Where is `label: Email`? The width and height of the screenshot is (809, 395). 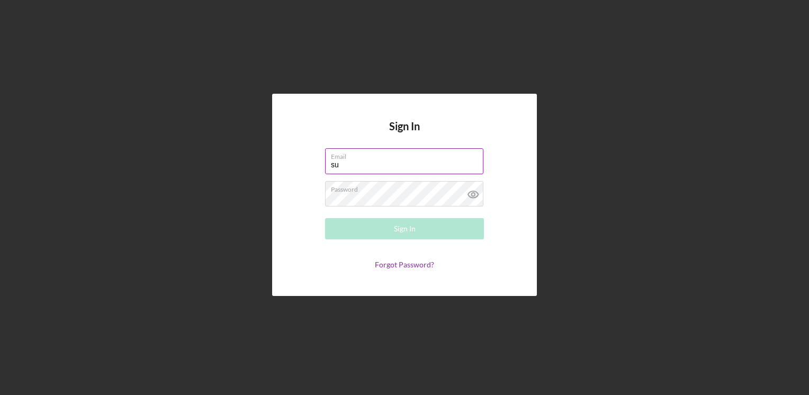
label: Email is located at coordinates (407, 155).